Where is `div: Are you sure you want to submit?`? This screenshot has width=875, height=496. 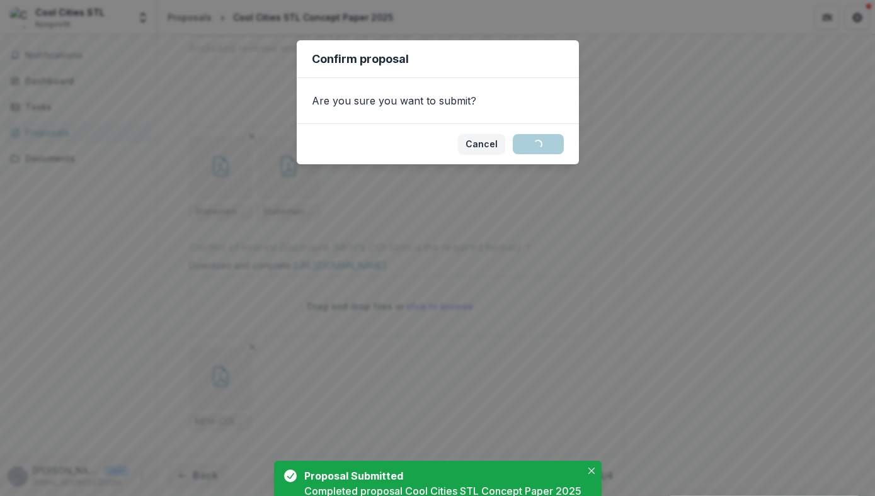
div: Are you sure you want to submit? is located at coordinates (438, 101).